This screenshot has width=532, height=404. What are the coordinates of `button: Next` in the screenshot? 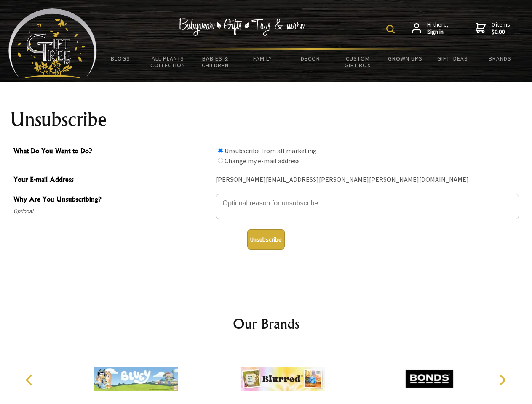 It's located at (502, 380).